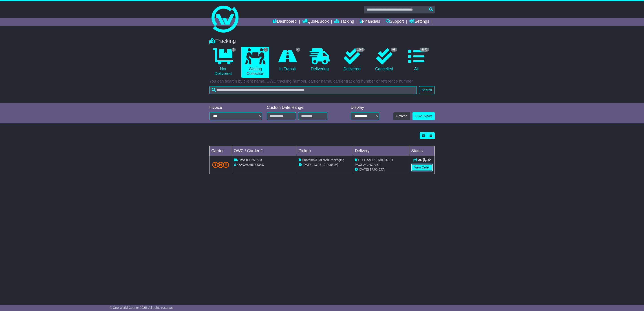 This screenshot has width=644, height=311. I want to click on div: (ETA), so click(381, 169).